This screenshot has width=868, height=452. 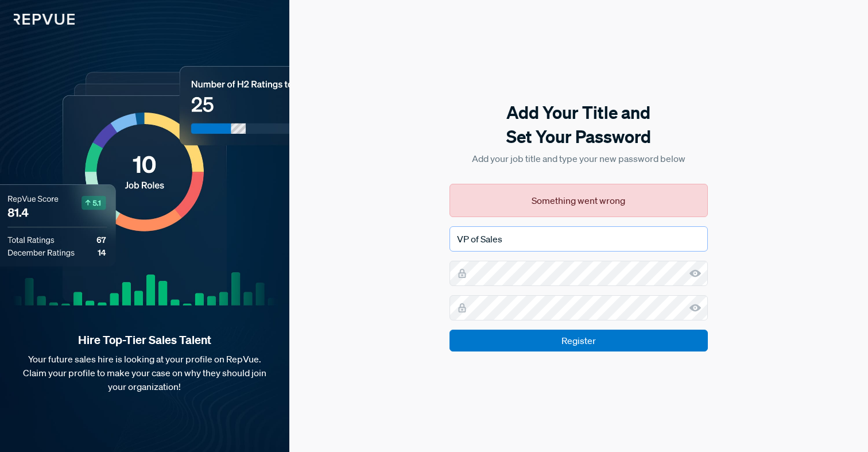 What do you see at coordinates (145, 372) in the screenshot?
I see `p: Your future sales hire is looking at your profile on RepVue. Claim your profile to make your case...` at bounding box center [145, 372].